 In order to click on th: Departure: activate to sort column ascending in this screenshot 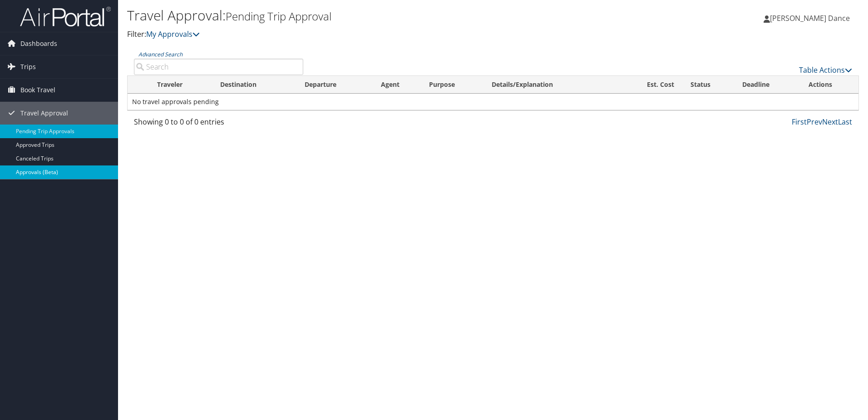, I will do `click(335, 84)`.